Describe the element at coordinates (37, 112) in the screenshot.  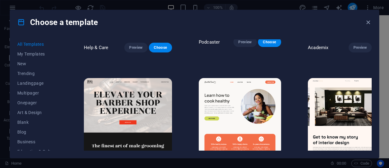
I see `button: Art & Design` at that location.